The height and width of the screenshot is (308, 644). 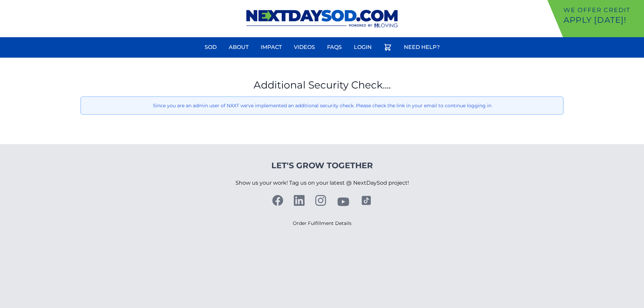 What do you see at coordinates (335, 47) in the screenshot?
I see `a: FAQs` at bounding box center [335, 47].